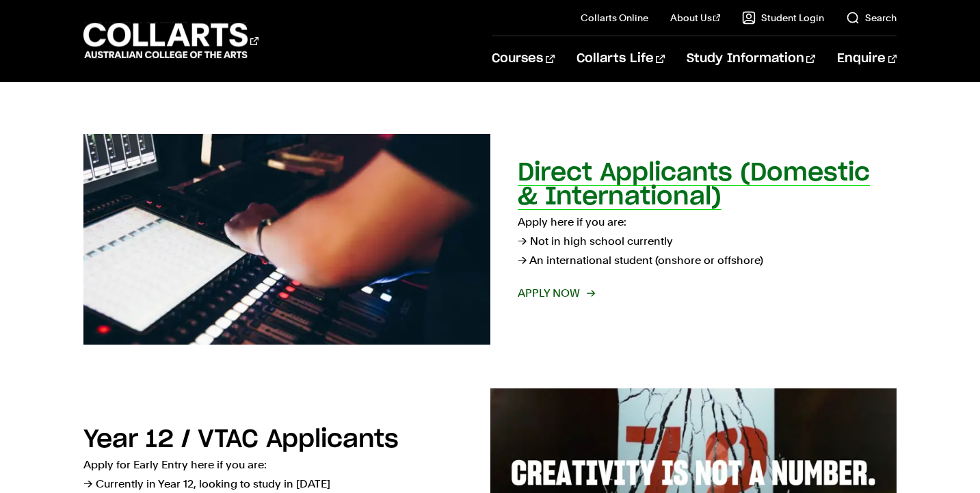 The width and height of the screenshot is (980, 493). What do you see at coordinates (489, 239) in the screenshot?
I see `a: Direct Applicants (Domestic & International) Apply here if you are:→ Not in high school currently...` at bounding box center [489, 239].